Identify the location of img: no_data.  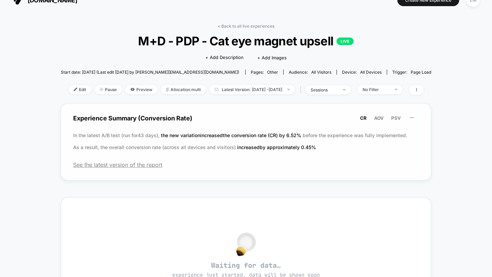
(246, 245).